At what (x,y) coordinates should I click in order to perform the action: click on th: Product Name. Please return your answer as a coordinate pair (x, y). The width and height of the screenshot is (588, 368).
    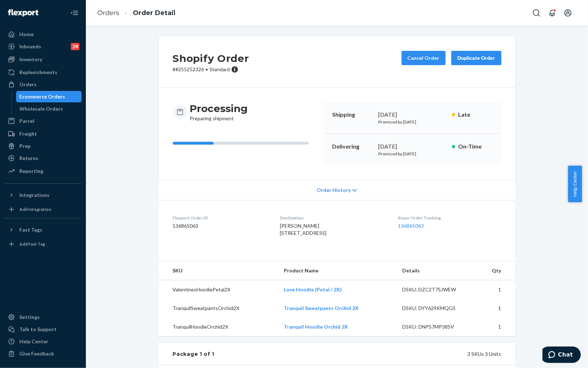
    Looking at the image, I should click on (337, 271).